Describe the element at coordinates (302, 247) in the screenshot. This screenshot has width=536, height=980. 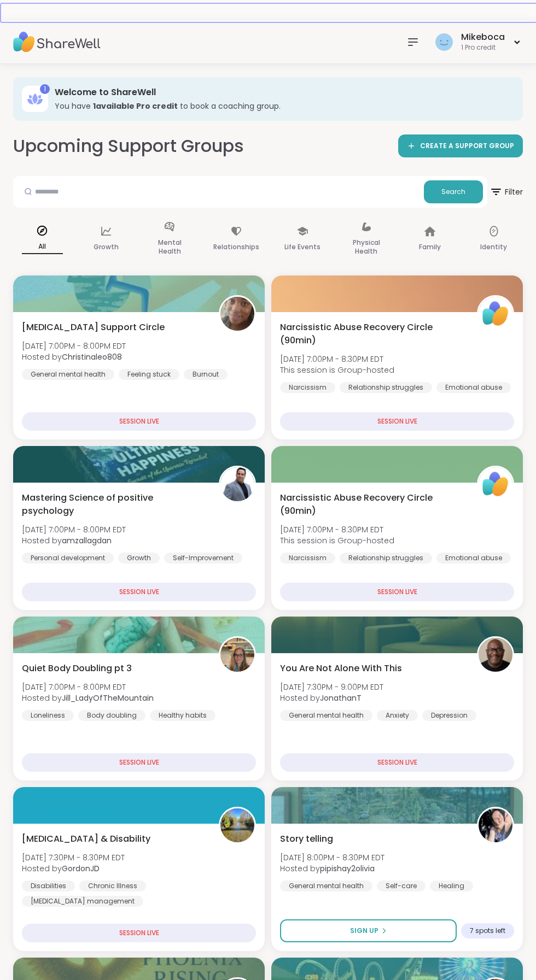
I see `p: Life Events` at that location.